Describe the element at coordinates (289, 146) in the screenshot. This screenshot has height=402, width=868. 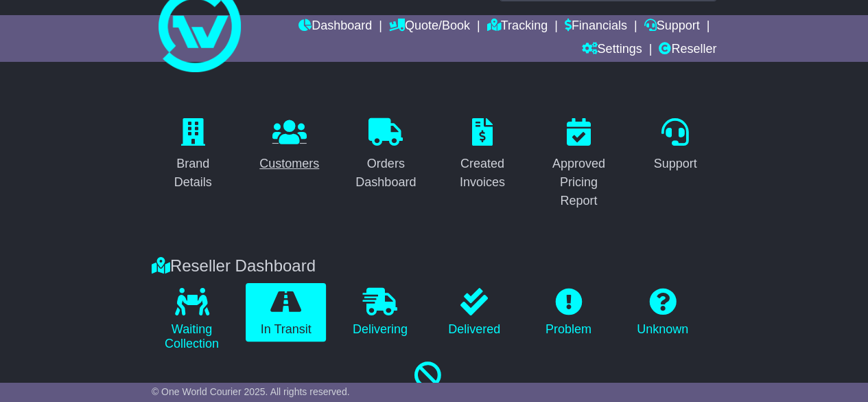
I see `a: Customers` at that location.